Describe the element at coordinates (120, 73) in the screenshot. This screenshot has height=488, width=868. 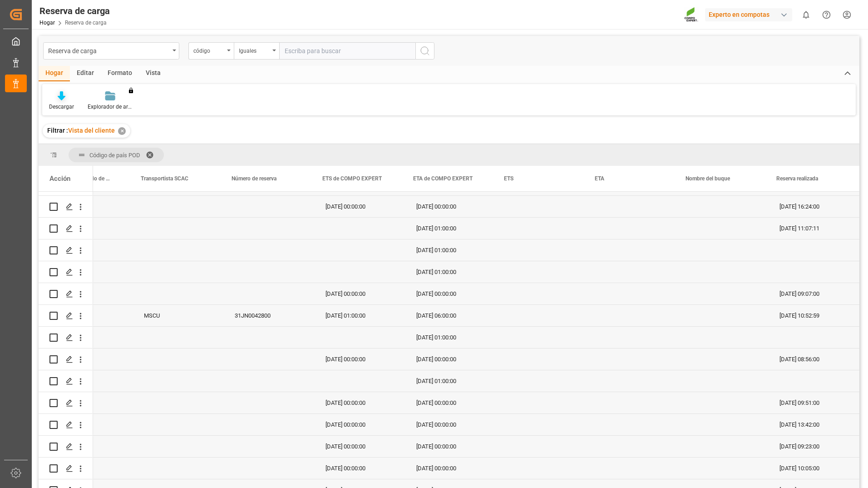
I see `div: Formato` at that location.